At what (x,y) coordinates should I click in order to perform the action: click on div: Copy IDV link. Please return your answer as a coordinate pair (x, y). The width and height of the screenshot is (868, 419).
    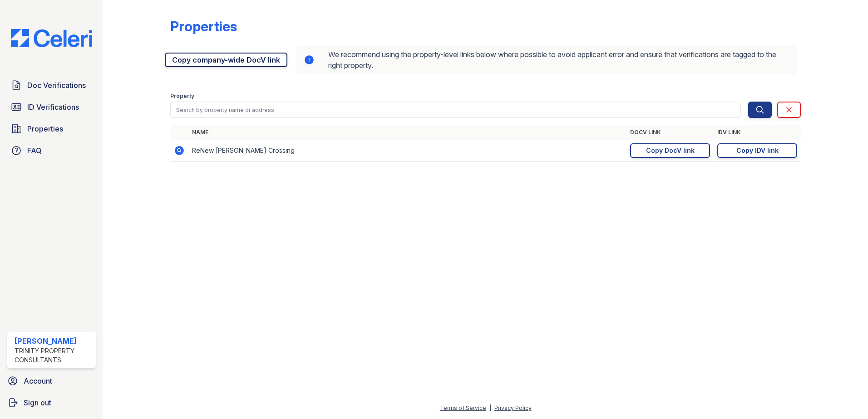
    Looking at the image, I should click on (757, 151).